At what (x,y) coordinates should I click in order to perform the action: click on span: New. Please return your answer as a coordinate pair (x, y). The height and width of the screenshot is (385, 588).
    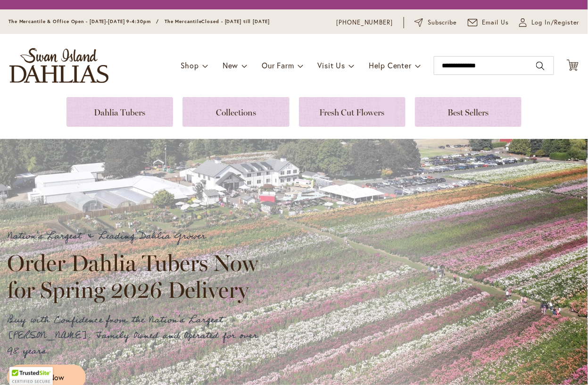
    Looking at the image, I should click on (230, 65).